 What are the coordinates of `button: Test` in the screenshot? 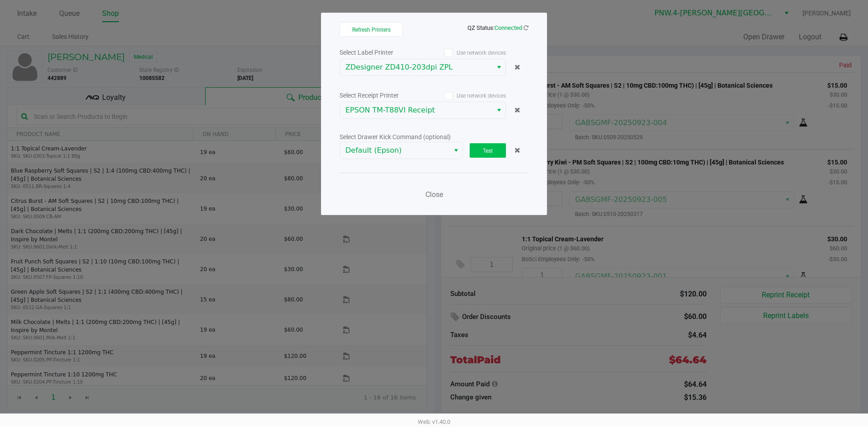 It's located at (488, 150).